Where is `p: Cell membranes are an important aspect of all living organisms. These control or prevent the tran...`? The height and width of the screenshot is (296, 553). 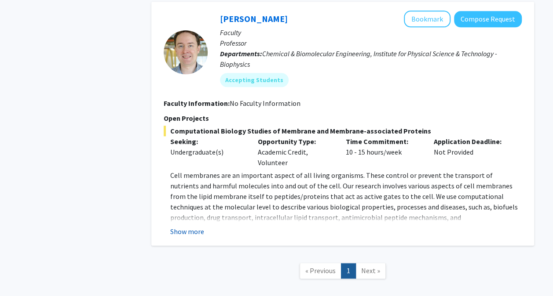 p: Cell membranes are an important aspect of all living organisms. These control or prevent the tran... is located at coordinates (346, 223).